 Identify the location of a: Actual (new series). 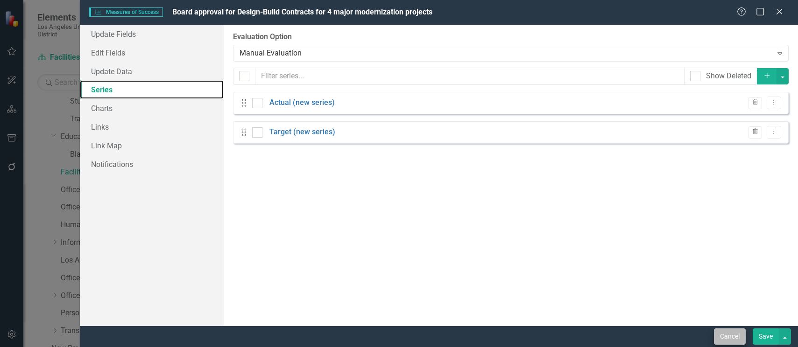
(302, 103).